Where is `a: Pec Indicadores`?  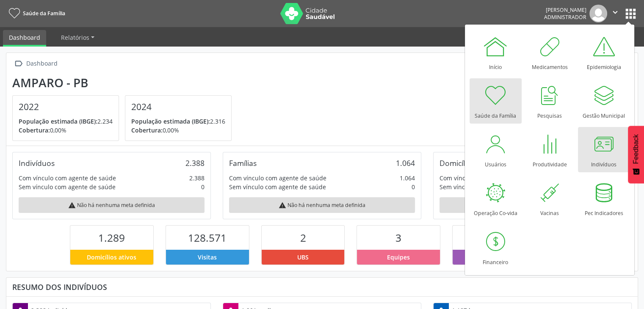 a: Pec Indicadores is located at coordinates (604, 198).